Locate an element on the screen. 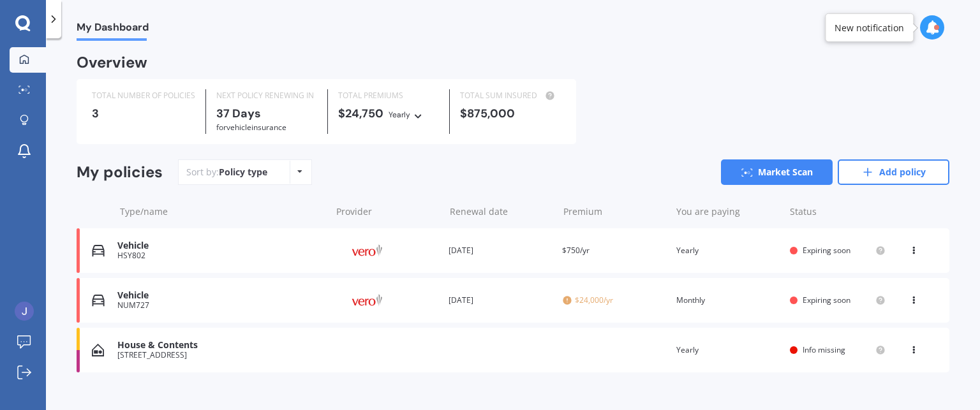  div: Monthly is located at coordinates (728, 300).